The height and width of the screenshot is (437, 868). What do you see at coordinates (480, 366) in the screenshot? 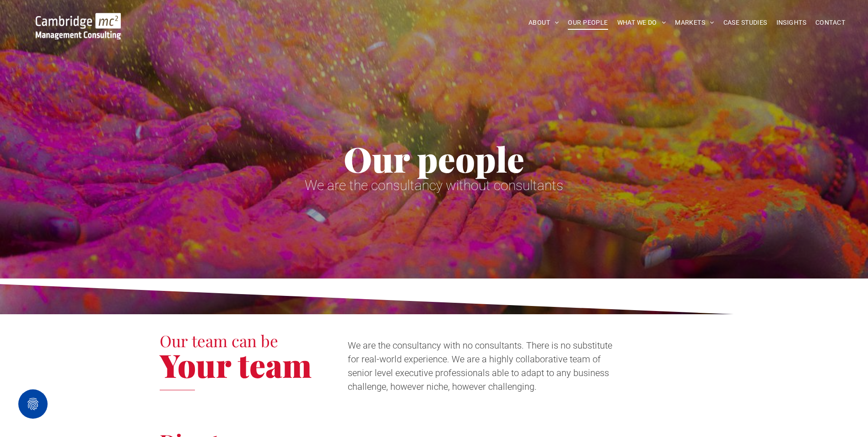
I see `span: We are the consultancy with no consultants. There is no substitute for real-world experience. We ...` at bounding box center [480, 366].